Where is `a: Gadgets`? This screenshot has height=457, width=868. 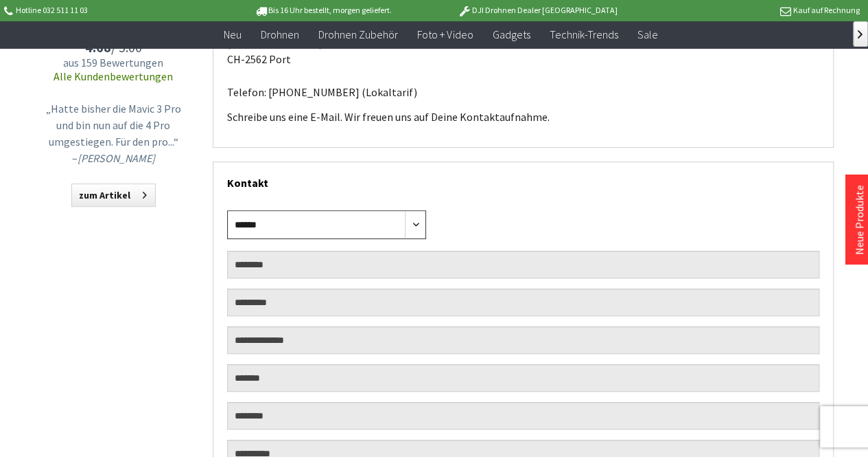
a: Gadgets is located at coordinates (511, 34).